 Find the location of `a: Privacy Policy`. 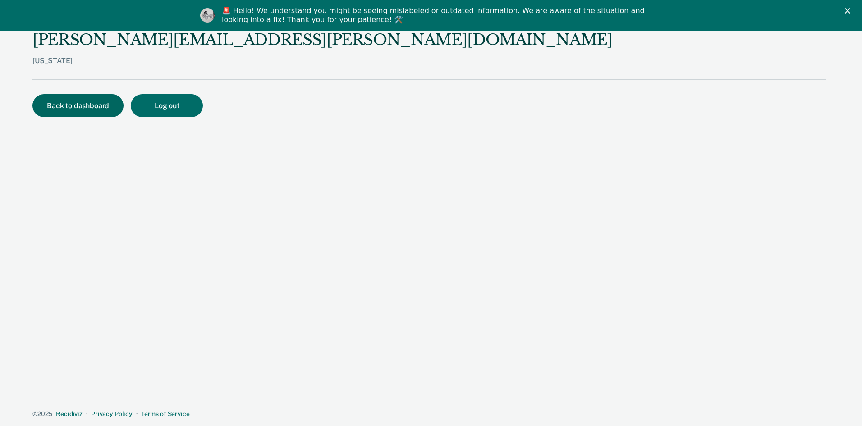

a: Privacy Policy is located at coordinates (112, 414).